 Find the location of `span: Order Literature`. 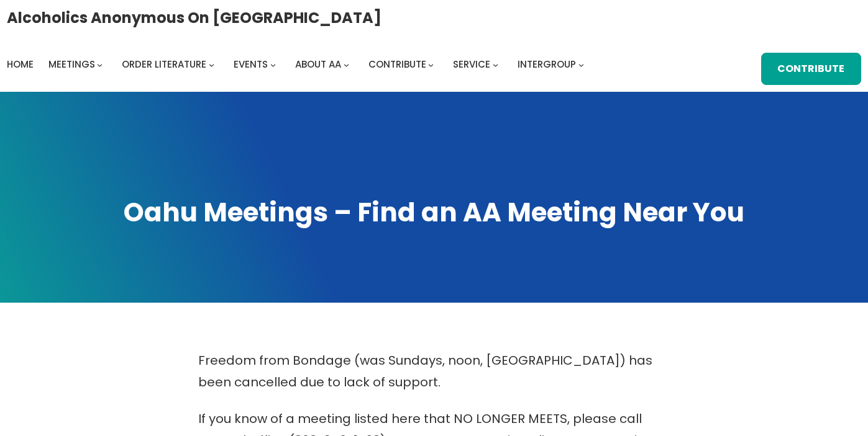

span: Order Literature is located at coordinates (164, 64).